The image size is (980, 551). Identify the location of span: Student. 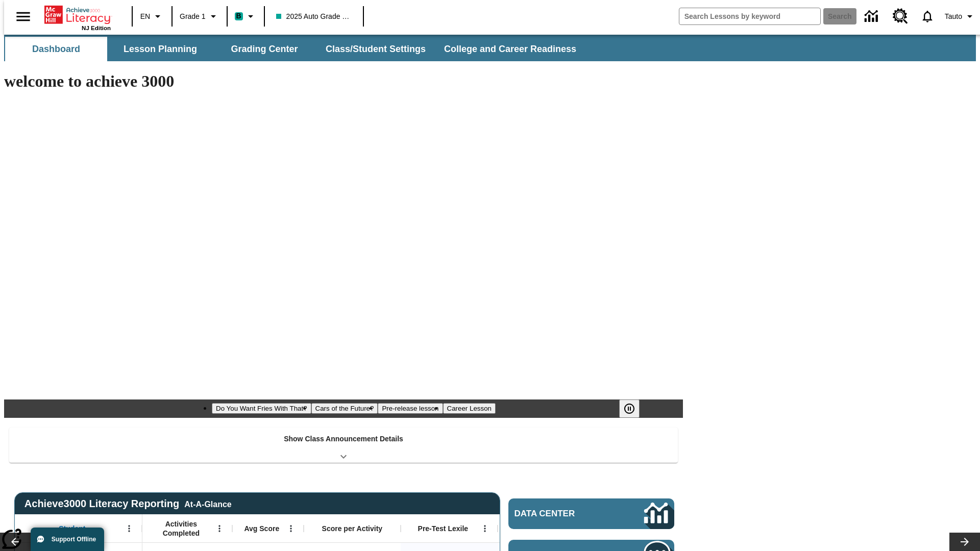
(72, 529).